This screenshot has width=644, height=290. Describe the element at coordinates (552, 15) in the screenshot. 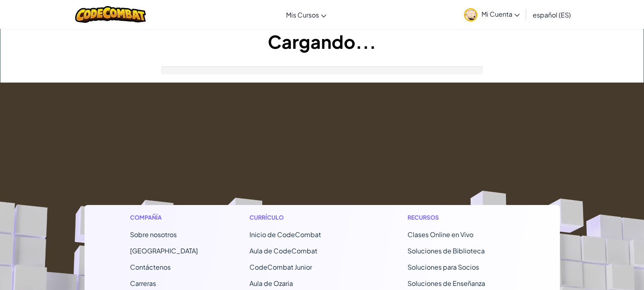

I see `a: español (ES)` at that location.